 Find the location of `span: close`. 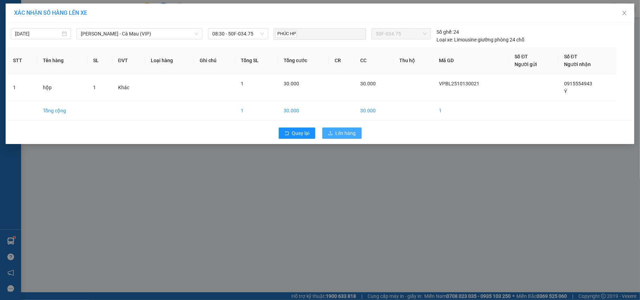

span: close is located at coordinates (625, 13).